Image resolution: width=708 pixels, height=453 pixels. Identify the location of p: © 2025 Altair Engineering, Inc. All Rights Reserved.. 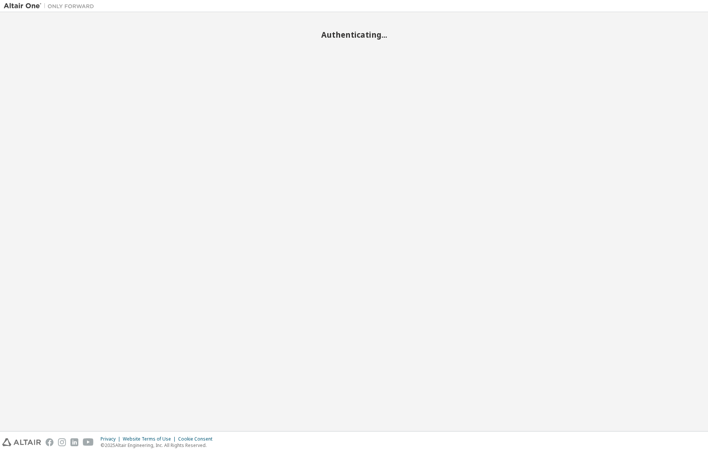
(159, 445).